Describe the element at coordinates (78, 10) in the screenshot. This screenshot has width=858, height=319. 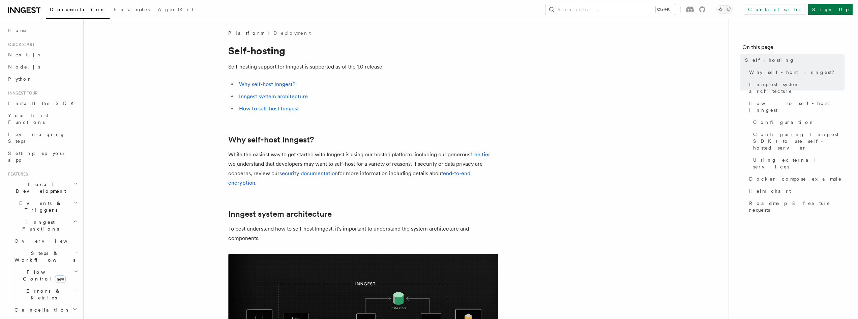
I see `a: Documentation` at that location.